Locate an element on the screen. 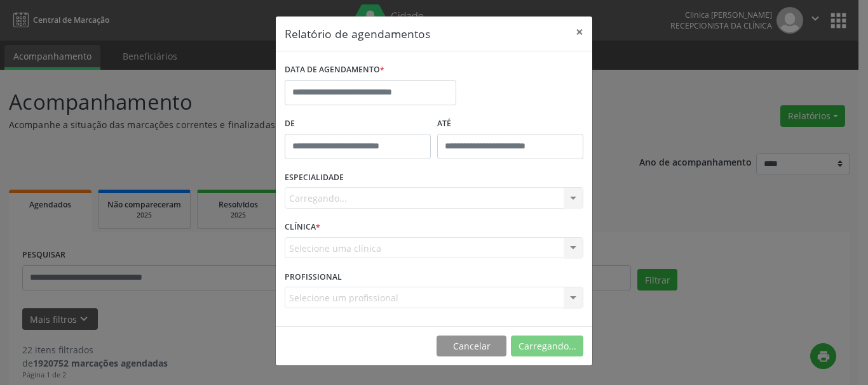 This screenshot has height=385, width=868. h5: Relatório de agendamentos is located at coordinates (357, 33).